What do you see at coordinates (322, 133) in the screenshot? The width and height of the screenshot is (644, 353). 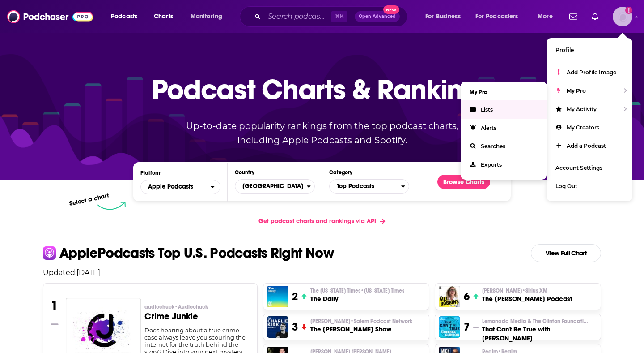 I see `p: Up-to-date popularity rankings from the top podcast charts, including Apple Podcasts and Spotify.` at bounding box center [322, 133].